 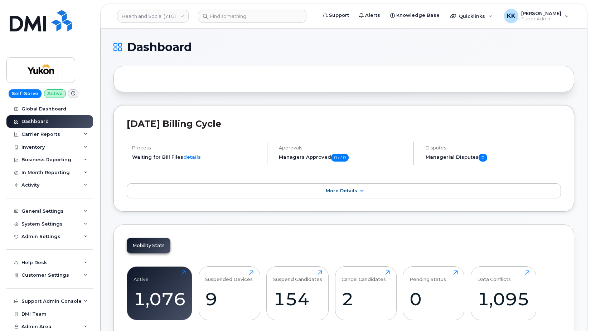 What do you see at coordinates (365, 294) in the screenshot?
I see `a: Cancel Candidates2` at bounding box center [365, 294].